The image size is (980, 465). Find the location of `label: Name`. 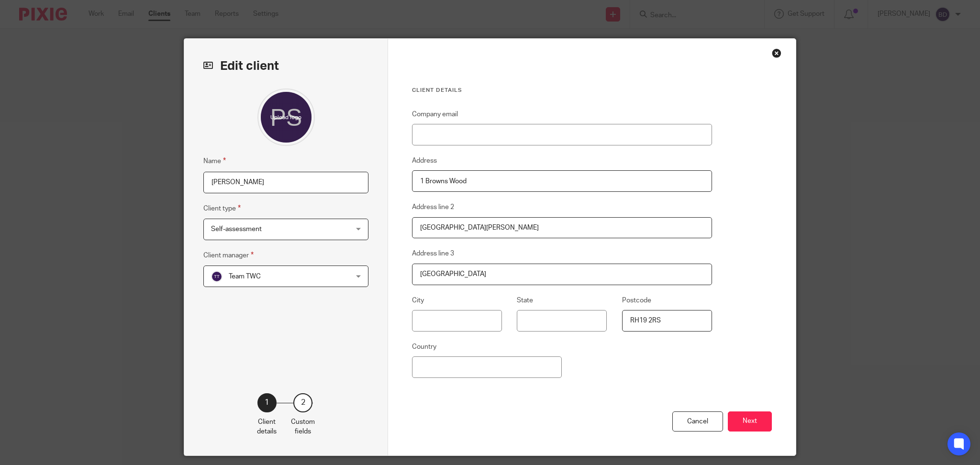

label: Name is located at coordinates (214, 161).